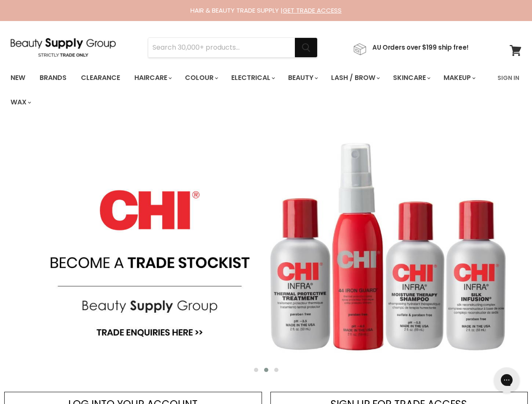  Describe the element at coordinates (252, 78) in the screenshot. I see `a: Electrical` at that location.